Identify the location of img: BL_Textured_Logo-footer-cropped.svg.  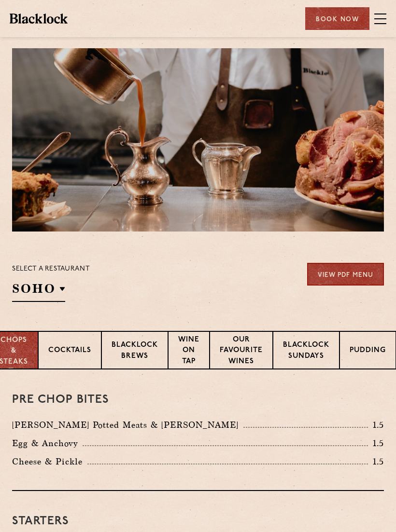
(38, 18).